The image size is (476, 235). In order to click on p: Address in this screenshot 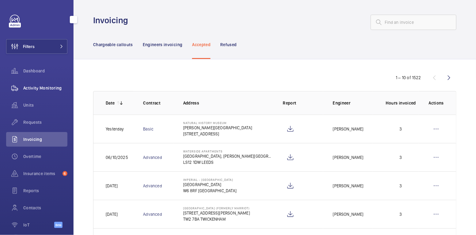, I will do `click(228, 103)`.